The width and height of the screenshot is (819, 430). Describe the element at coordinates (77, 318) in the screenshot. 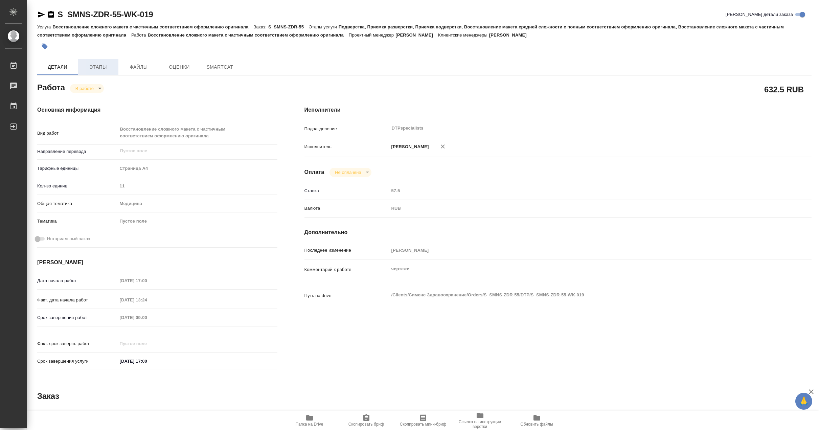

I see `p: Срок завершения работ` at that location.